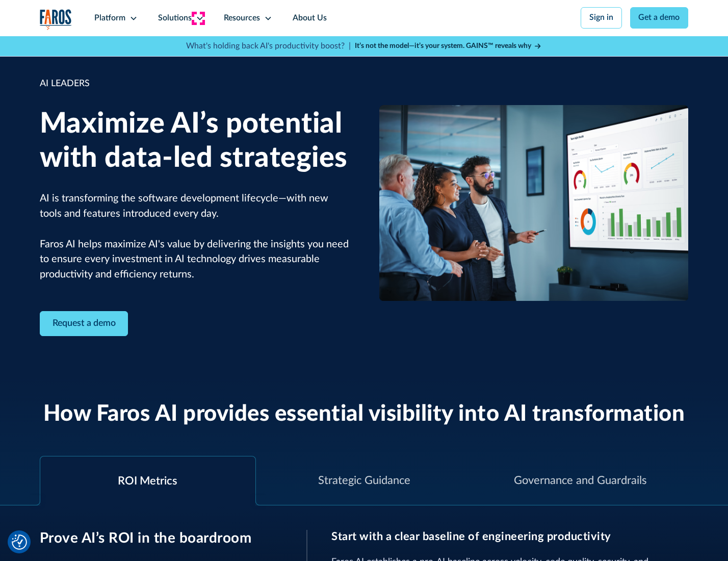 The height and width of the screenshot is (561, 728). I want to click on div: Resources, so click(242, 18).